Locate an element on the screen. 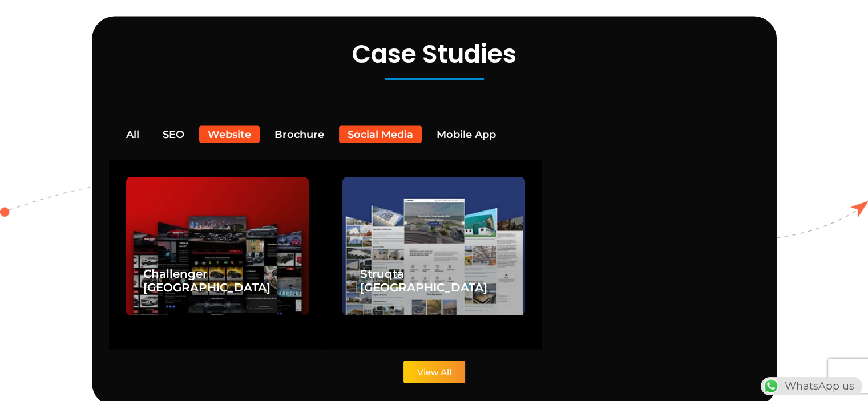 The height and width of the screenshot is (401, 868). button: Social Media is located at coordinates (380, 135).